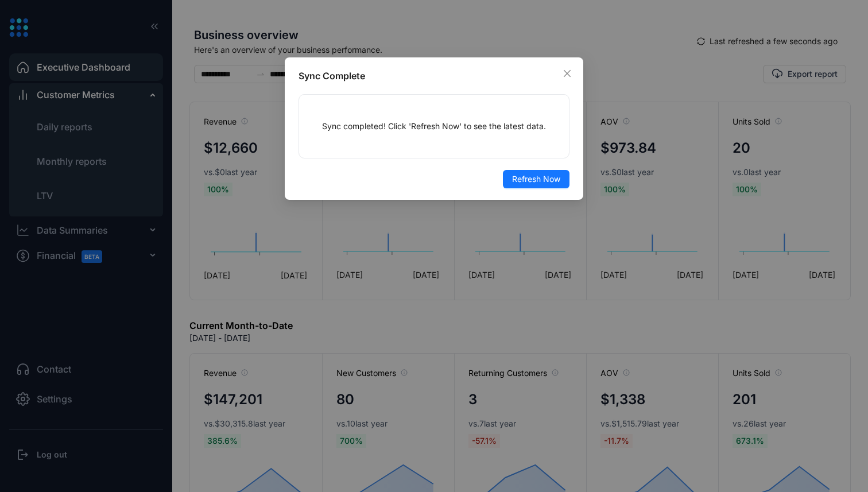  What do you see at coordinates (567, 74) in the screenshot?
I see `button: Close` at bounding box center [567, 74].